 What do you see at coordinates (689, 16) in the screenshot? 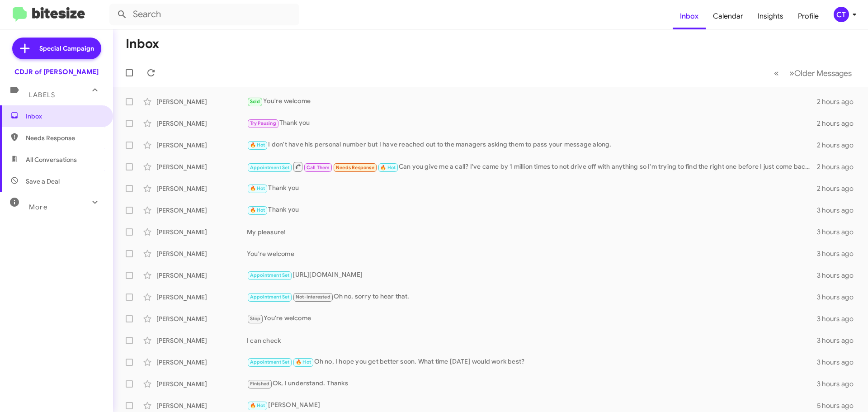
I see `a: Inbox` at bounding box center [689, 16].